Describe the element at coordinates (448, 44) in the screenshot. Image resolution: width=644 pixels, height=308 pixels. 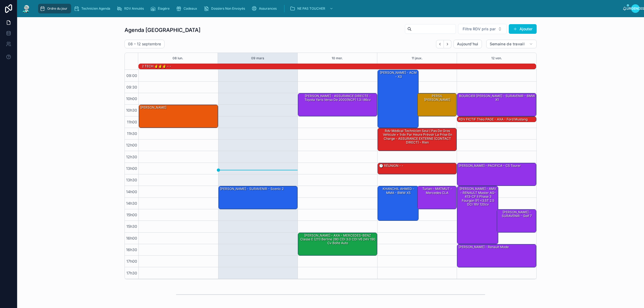
I see `button: Suivant` at that location.